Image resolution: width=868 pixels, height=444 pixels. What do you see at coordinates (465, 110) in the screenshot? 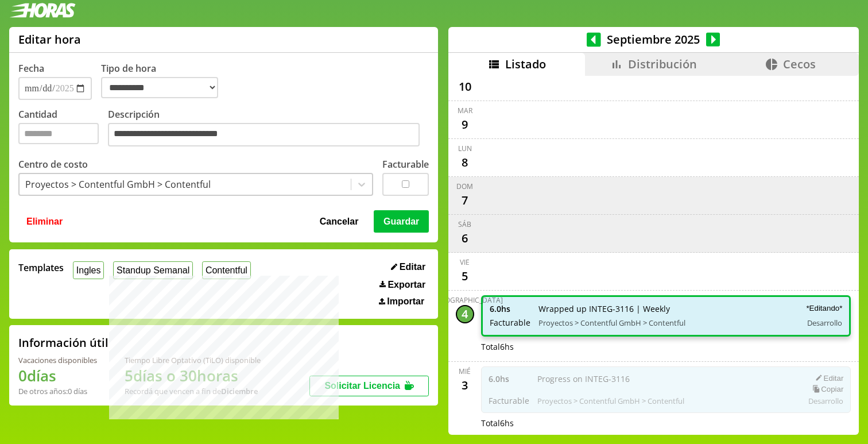
I see `div: mar` at bounding box center [465, 110].